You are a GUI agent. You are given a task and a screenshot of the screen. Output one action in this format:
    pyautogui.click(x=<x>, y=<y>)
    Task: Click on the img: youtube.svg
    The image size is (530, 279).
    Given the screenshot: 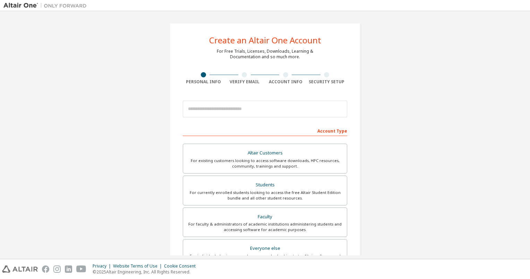 What is the action you would take?
    pyautogui.click(x=81, y=269)
    